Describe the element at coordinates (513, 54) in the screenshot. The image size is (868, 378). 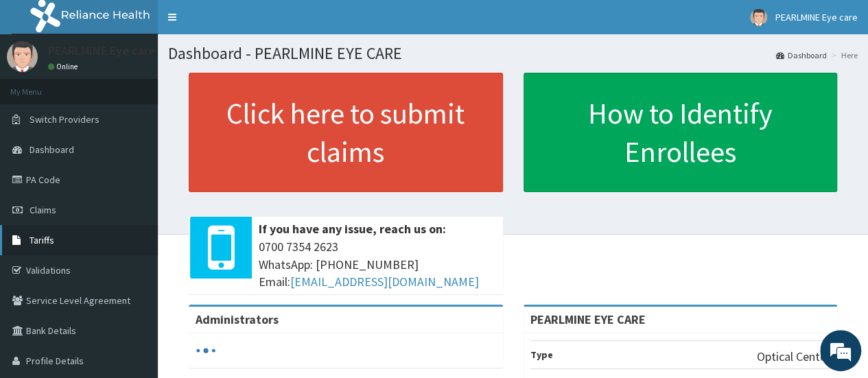
I see `h1: Dashboard - PEARLMINE EYE CARE` at that location.